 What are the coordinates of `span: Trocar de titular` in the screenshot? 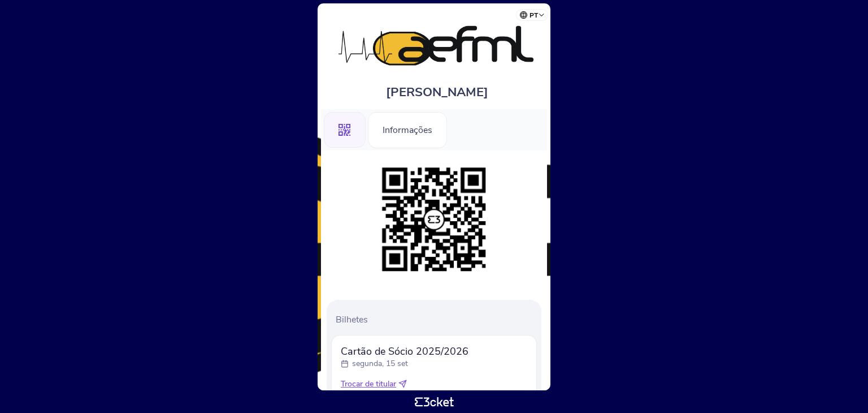 It's located at (369, 384).